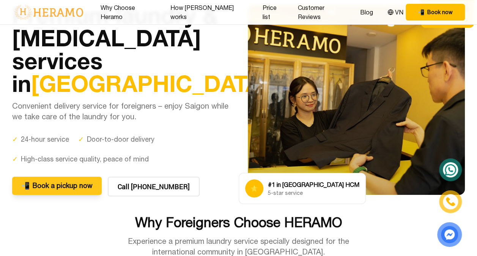 The image size is (477, 256). What do you see at coordinates (322, 12) in the screenshot?
I see `a: Customer Reviews` at bounding box center [322, 12].